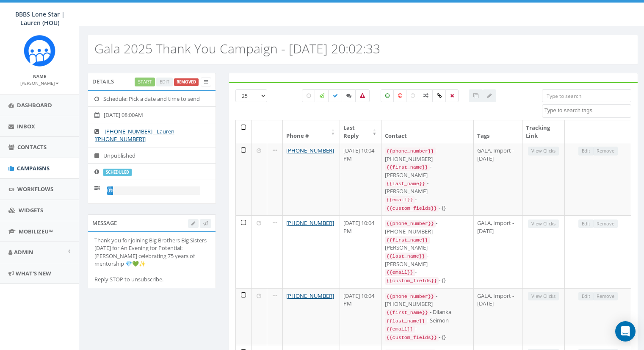 Image resolution: width=644 pixels, height=350 pixels. What do you see at coordinates (311, 131) in the screenshot?
I see `th: Phone #: activate to sort column ascending` at bounding box center [311, 131].